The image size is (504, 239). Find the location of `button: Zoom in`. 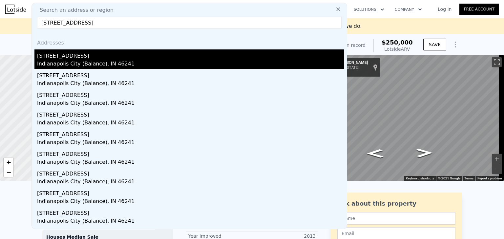

button: Zoom in is located at coordinates (497, 159).